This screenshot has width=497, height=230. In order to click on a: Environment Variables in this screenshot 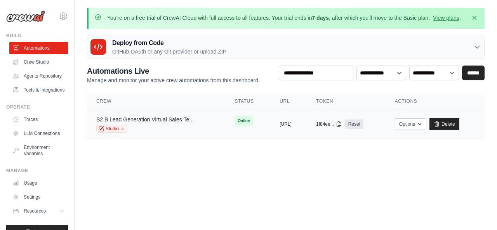, I will do `click(38, 151)`.